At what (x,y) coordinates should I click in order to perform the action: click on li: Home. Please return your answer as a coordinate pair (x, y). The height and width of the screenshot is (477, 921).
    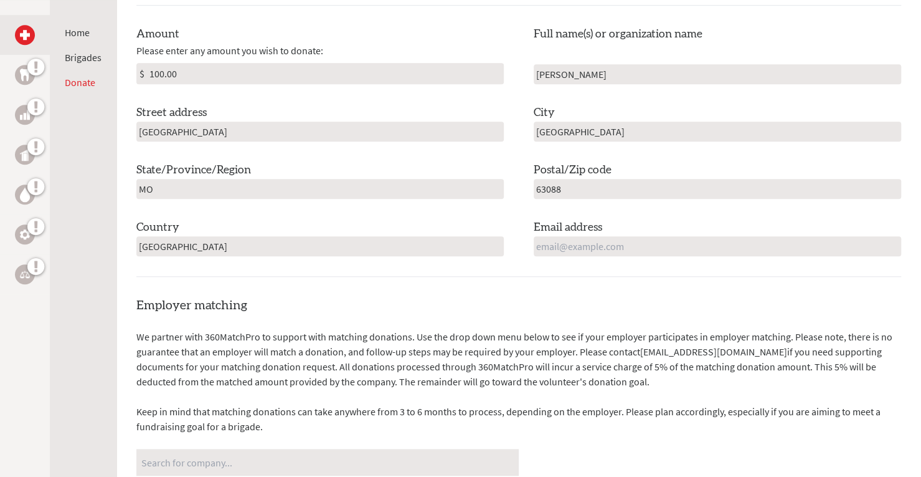
    Looking at the image, I should click on (83, 32).